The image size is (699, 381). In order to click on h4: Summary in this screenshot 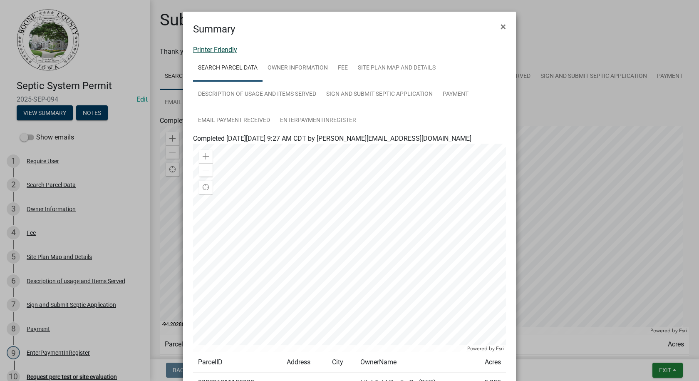, I will do `click(214, 29)`.